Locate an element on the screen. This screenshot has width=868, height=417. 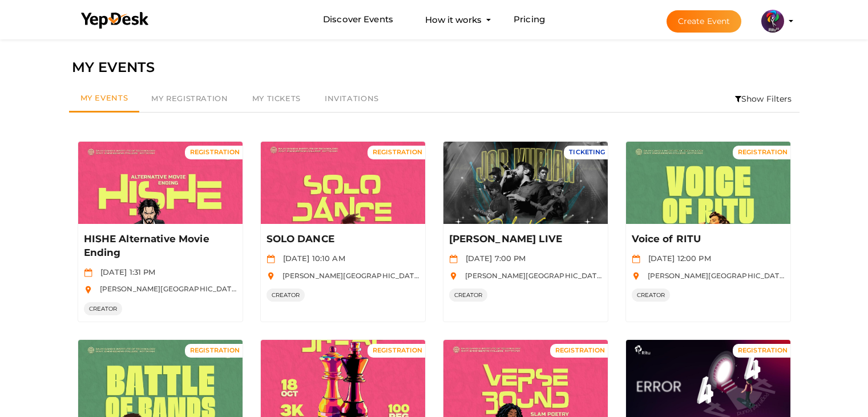
a: Invitations is located at coordinates (352, 99).